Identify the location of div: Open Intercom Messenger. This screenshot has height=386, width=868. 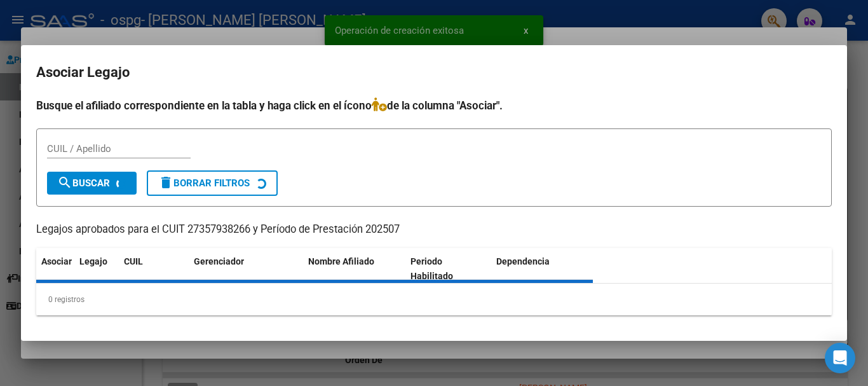
(840, 358).